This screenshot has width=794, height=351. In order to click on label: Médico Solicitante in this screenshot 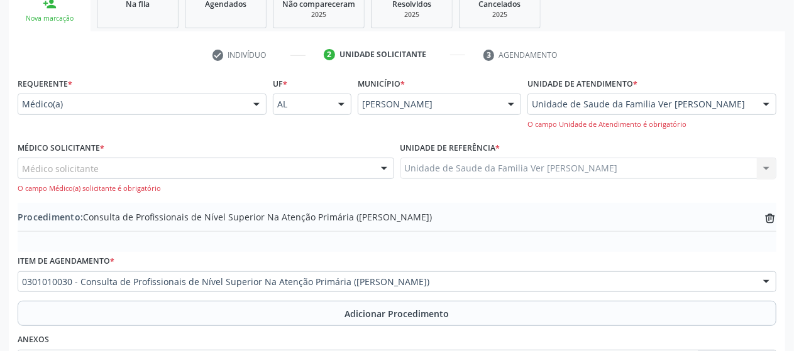, I will do `click(61, 148)`.